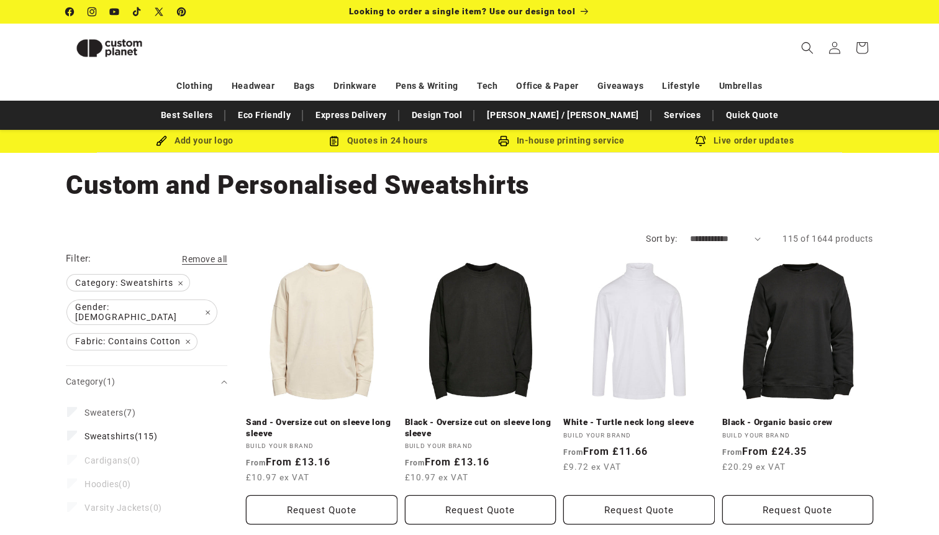 This screenshot has height=535, width=939. Describe the element at coordinates (109, 381) in the screenshot. I see `span: (1)` at that location.